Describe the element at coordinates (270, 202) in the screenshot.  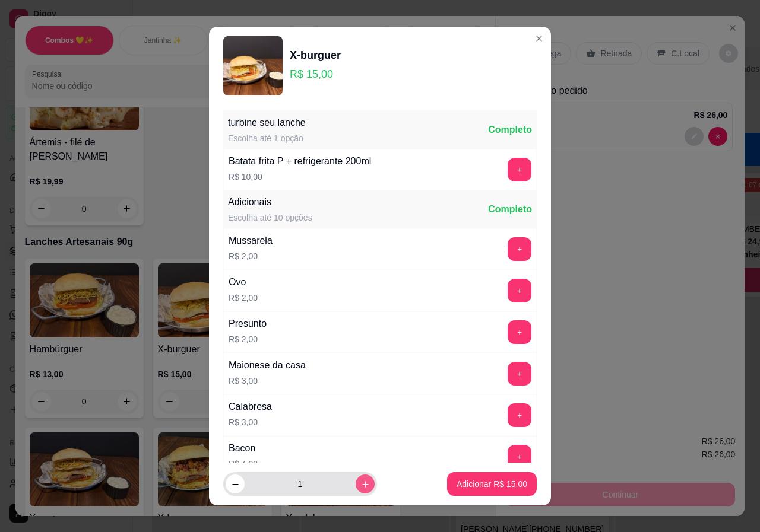
I see `div: Adicionais` at that location.